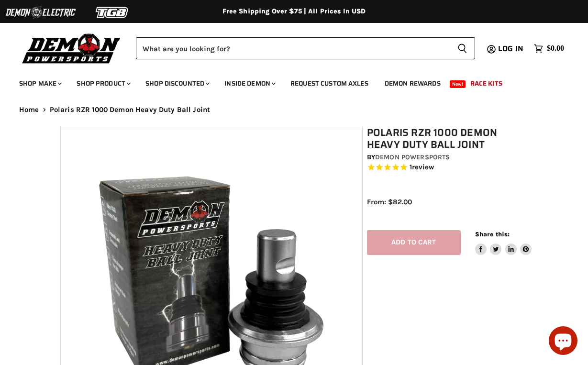  What do you see at coordinates (130, 109) in the screenshot?
I see `span: Polaris RZR 1000 Demon Heavy Duty Ball Joint` at bounding box center [130, 109].